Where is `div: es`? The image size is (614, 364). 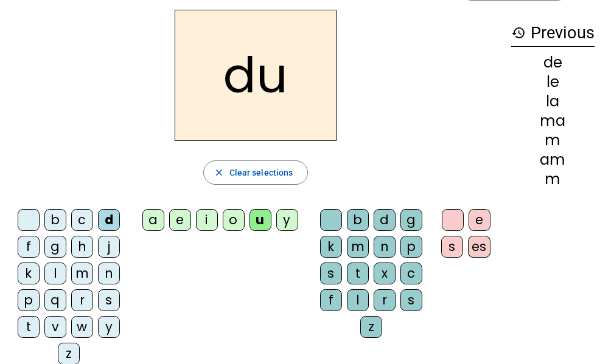
div: es is located at coordinates (479, 247).